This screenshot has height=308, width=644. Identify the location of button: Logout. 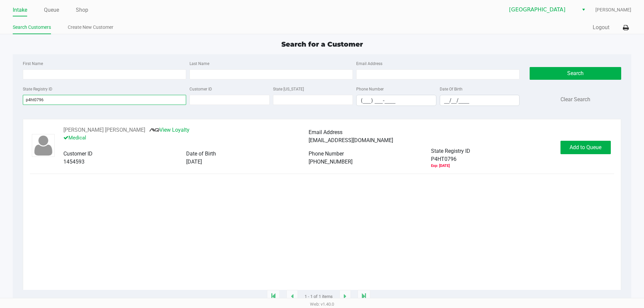
(601, 28).